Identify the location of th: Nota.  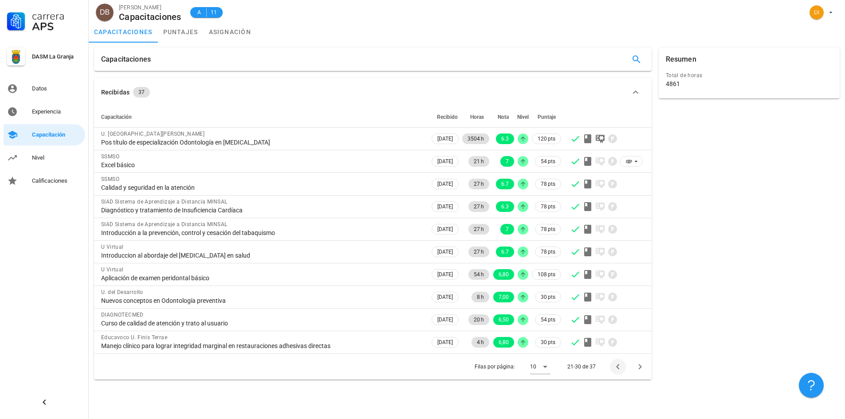
(504, 117).